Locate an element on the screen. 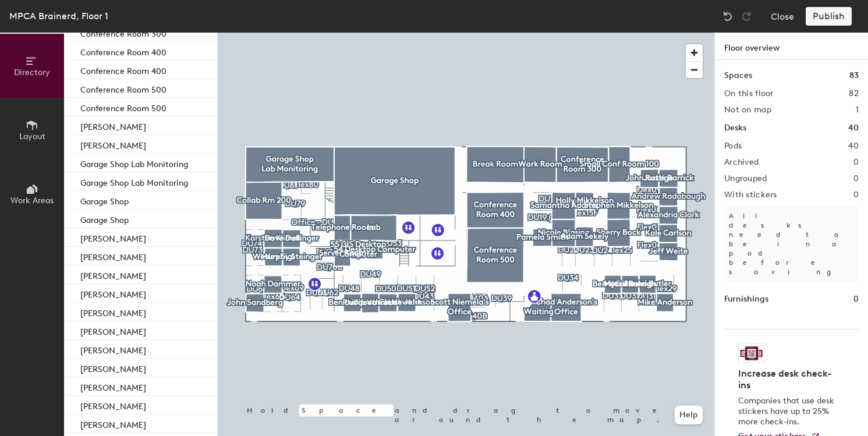 The height and width of the screenshot is (436, 868). h2: 1 is located at coordinates (857, 110).